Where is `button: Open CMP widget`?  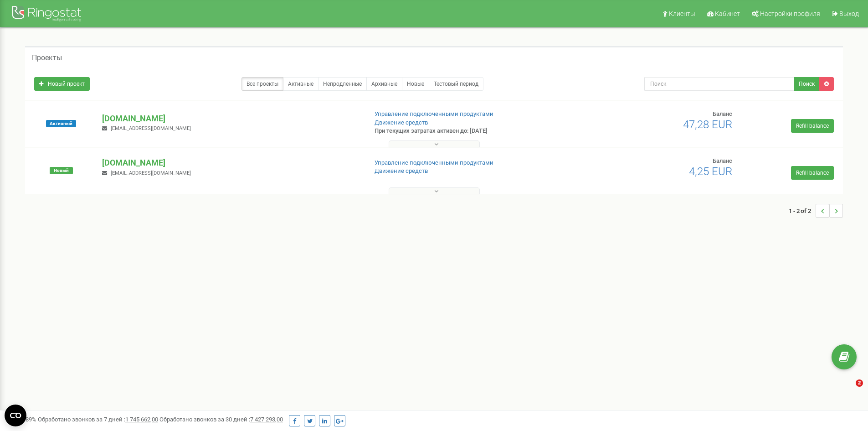
button: Open CMP widget is located at coordinates (16, 415).